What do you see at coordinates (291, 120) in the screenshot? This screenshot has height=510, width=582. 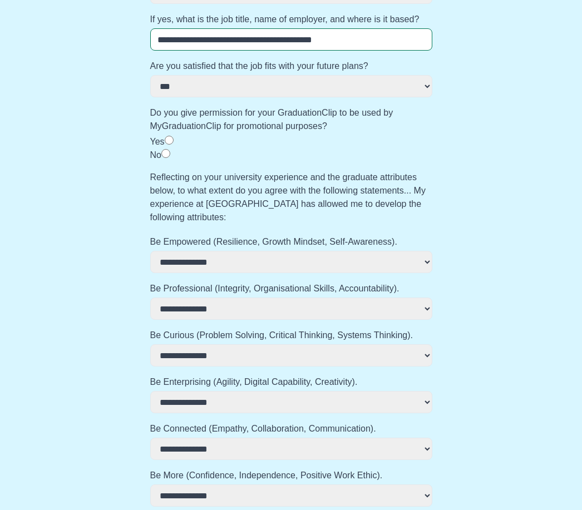 I see `label: Do you give permission for your GraduationClip to be used by MyGraduationClip for promotional pur...` at bounding box center [291, 120].